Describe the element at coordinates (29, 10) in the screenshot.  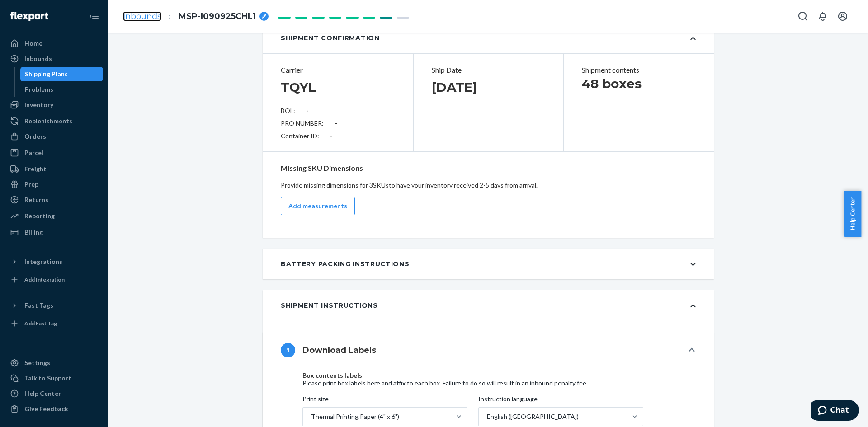
I see `span: Chat` at that location.